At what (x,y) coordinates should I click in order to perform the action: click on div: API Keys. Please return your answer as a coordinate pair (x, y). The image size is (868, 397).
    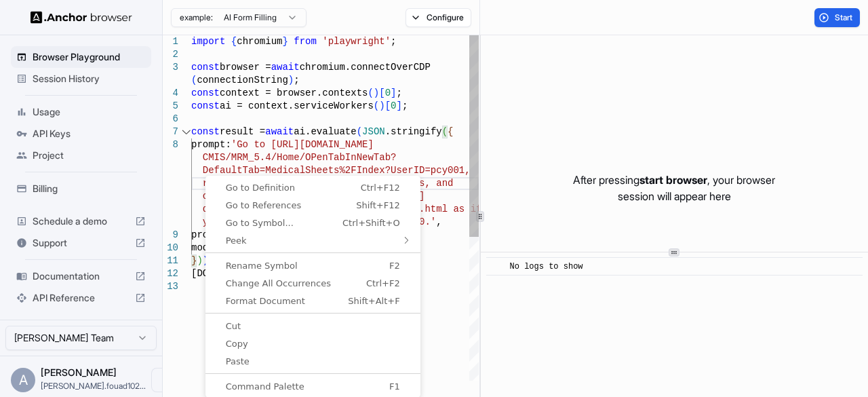
    Looking at the image, I should click on (81, 133).